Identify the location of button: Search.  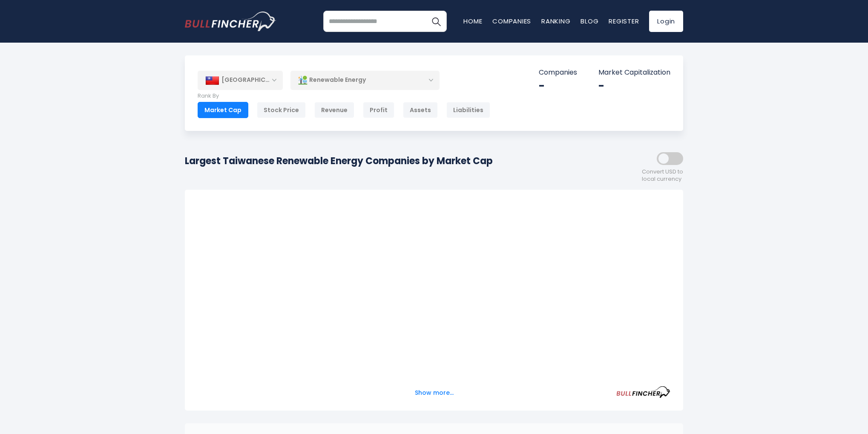
(436, 21).